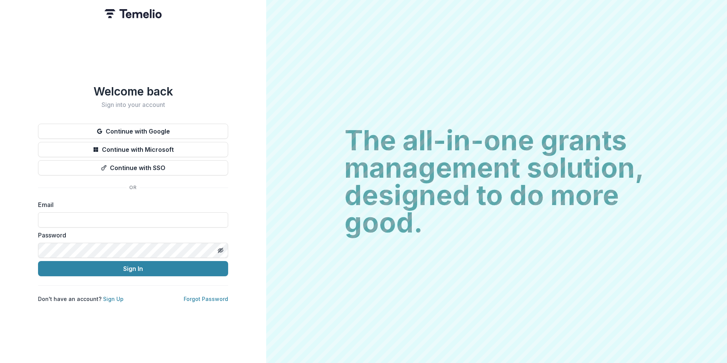 This screenshot has height=363, width=727. Describe the element at coordinates (133, 105) in the screenshot. I see `h2: Sign into your account` at that location.